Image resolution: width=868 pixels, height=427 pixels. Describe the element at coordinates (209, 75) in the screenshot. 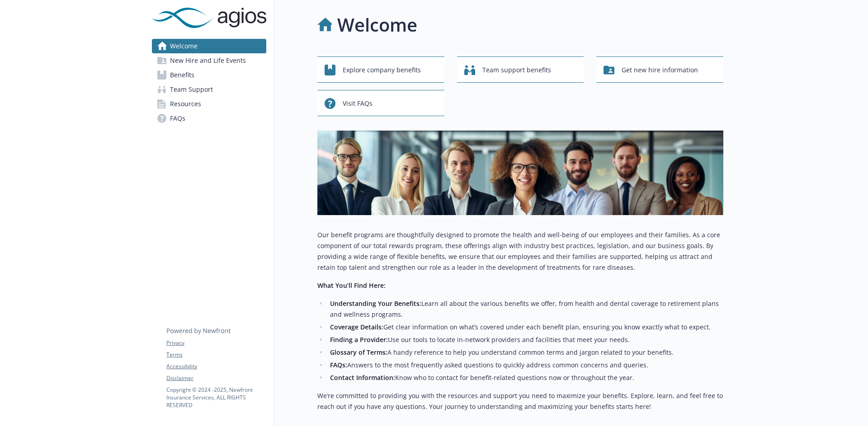

I see `a: Benefits` at that location.